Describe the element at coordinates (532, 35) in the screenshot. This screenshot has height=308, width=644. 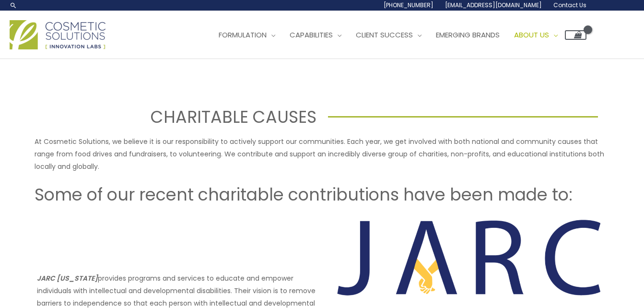
I see `span: About Us` at that location.